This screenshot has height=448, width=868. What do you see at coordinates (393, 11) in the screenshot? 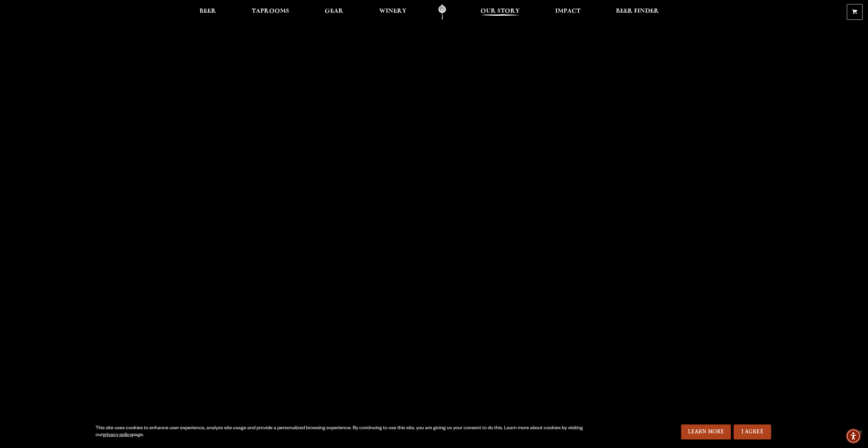
I see `span: Winery` at bounding box center [393, 11].